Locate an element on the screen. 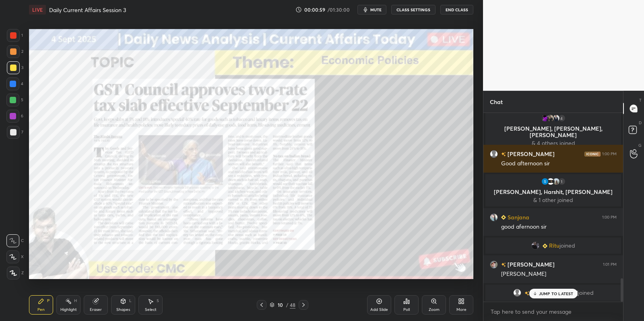 This screenshot has width=644, height=321. div: H is located at coordinates (75, 300).